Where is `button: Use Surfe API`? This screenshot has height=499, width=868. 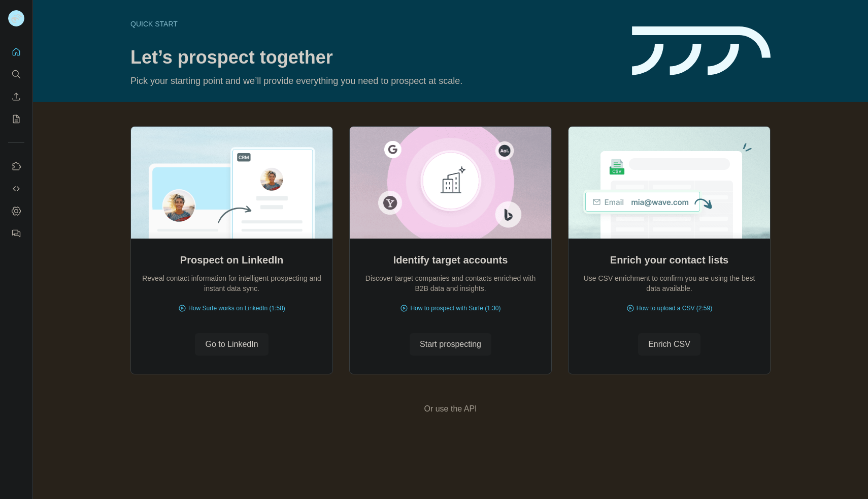 button: Use Surfe API is located at coordinates (16, 189).